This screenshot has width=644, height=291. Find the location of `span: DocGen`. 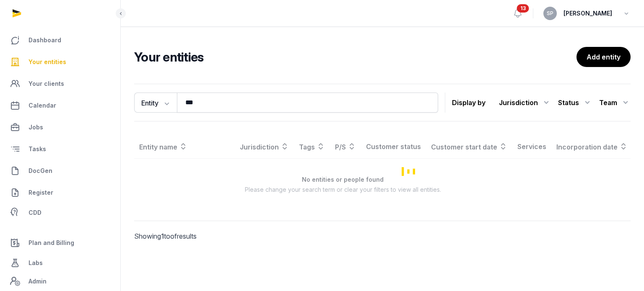

span: DocGen is located at coordinates (40, 171).